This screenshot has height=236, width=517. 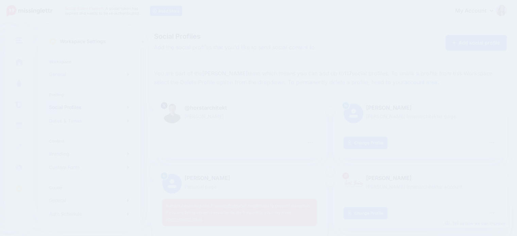 What do you see at coordinates (185, 219) in the screenshot?
I see `a: permissions issue` at bounding box center [185, 219].